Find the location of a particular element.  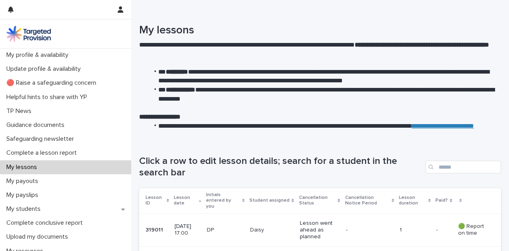

p: Student assigned is located at coordinates (269, 201).